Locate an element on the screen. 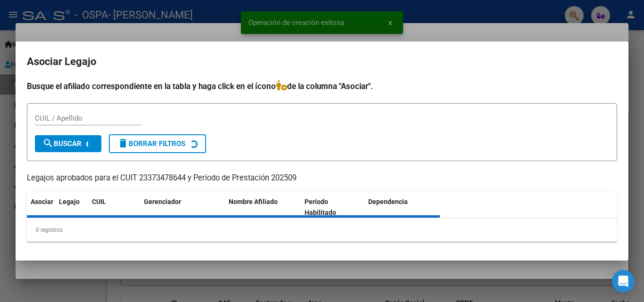  button: Buscar is located at coordinates (68, 144).